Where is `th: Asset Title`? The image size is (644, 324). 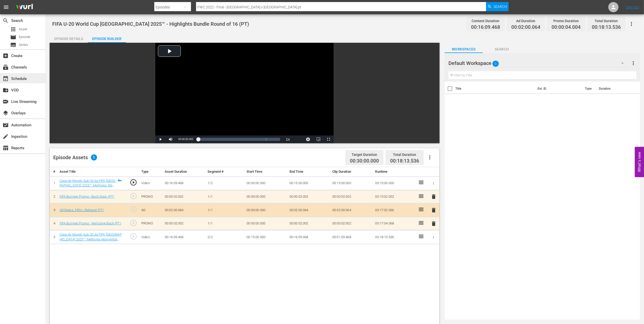 th: Asset Title is located at coordinates (90, 172).